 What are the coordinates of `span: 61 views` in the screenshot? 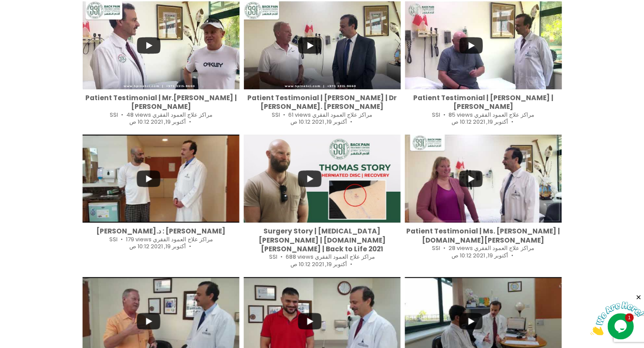 It's located at (300, 114).